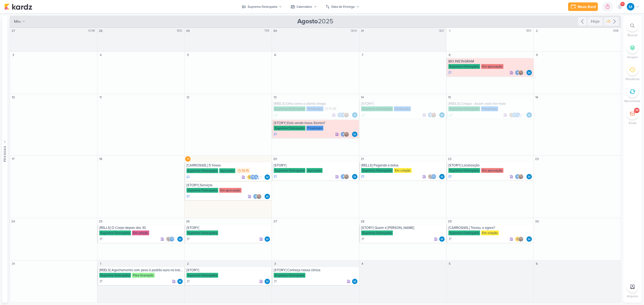 This screenshot has height=305, width=644. I want to click on div: Thais de carvalho, so click(434, 177).